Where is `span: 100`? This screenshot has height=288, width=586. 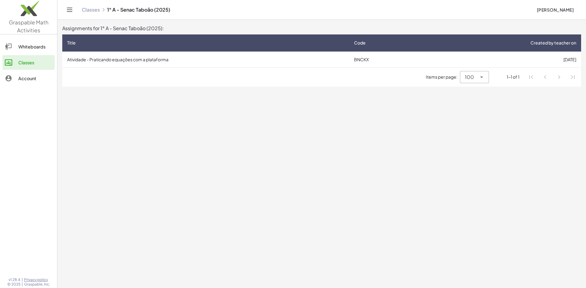 span: 100 is located at coordinates (469, 77).